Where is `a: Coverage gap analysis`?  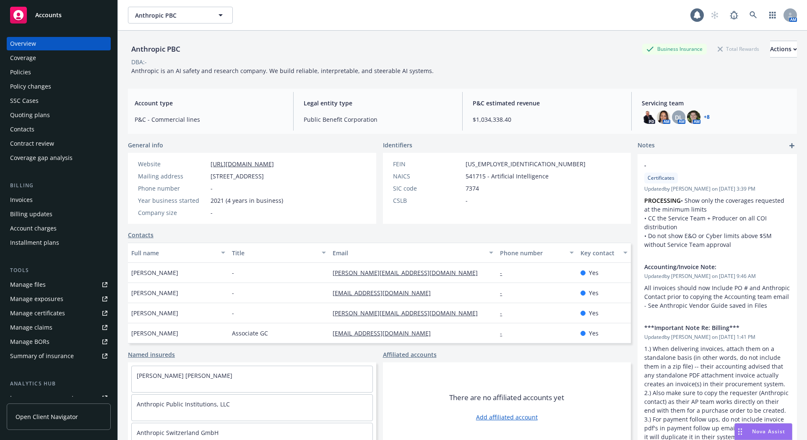 a: Coverage gap analysis is located at coordinates (59, 158).